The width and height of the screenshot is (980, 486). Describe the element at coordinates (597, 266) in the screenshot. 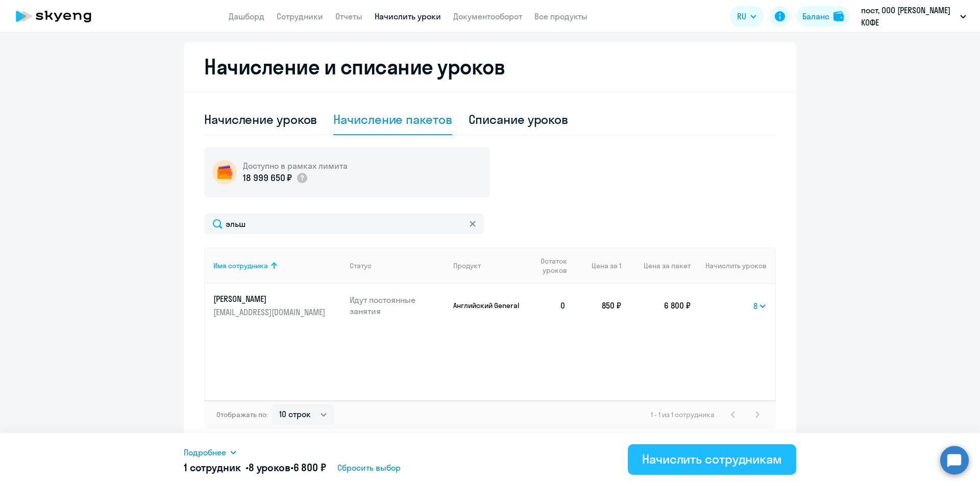

I see `th: Цена за 1` at that location.